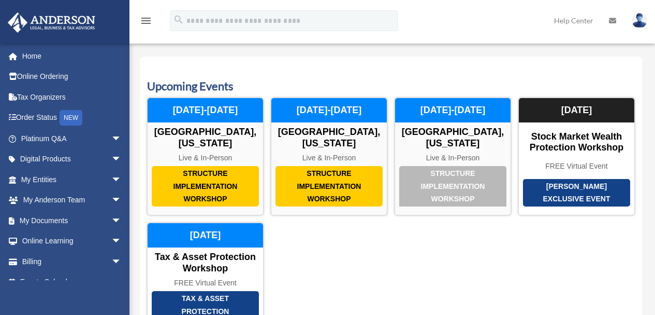 The height and width of the screenshot is (315, 655). What do you see at coordinates (72, 56) in the screenshot?
I see `a: Home` at bounding box center [72, 56].